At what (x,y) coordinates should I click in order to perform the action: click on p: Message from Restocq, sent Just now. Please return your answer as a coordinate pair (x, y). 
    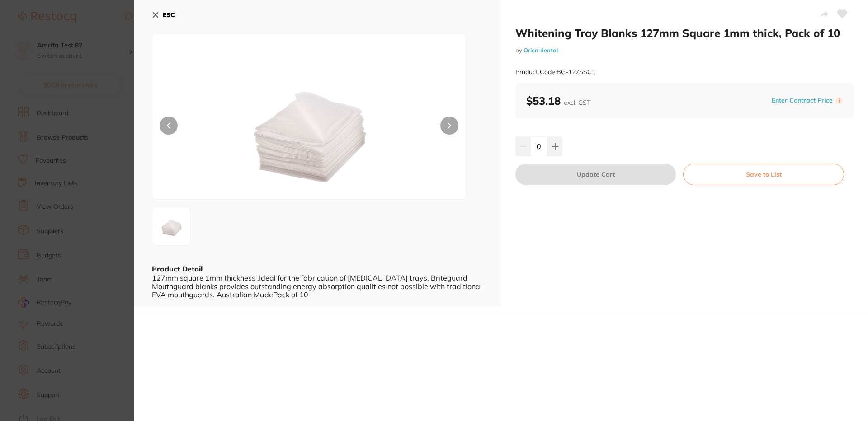
    Looking at the image, I should click on (100, 163).